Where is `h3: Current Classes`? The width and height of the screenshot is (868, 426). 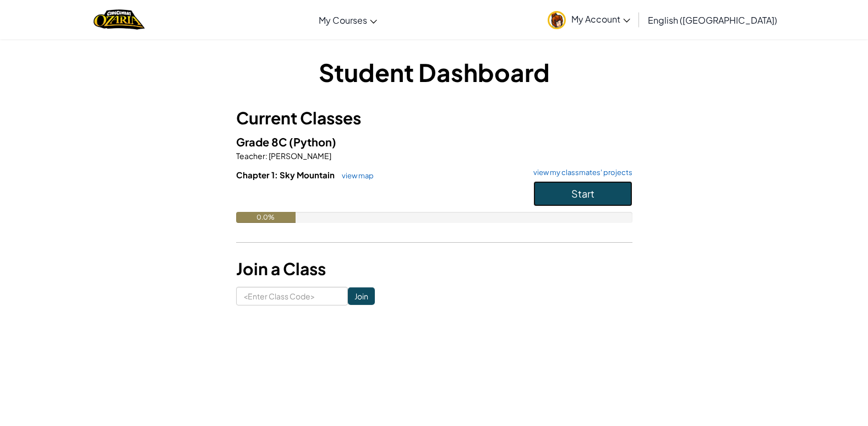 h3: Current Classes is located at coordinates (434, 118).